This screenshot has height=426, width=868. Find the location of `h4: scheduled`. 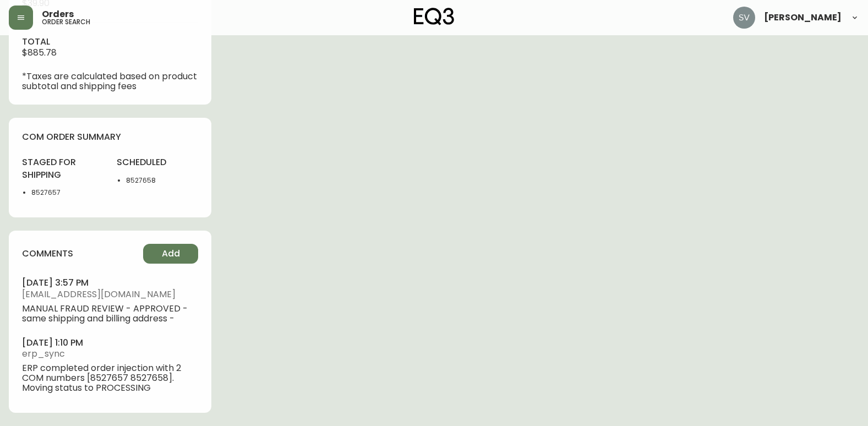

h4: scheduled is located at coordinates (158, 162).